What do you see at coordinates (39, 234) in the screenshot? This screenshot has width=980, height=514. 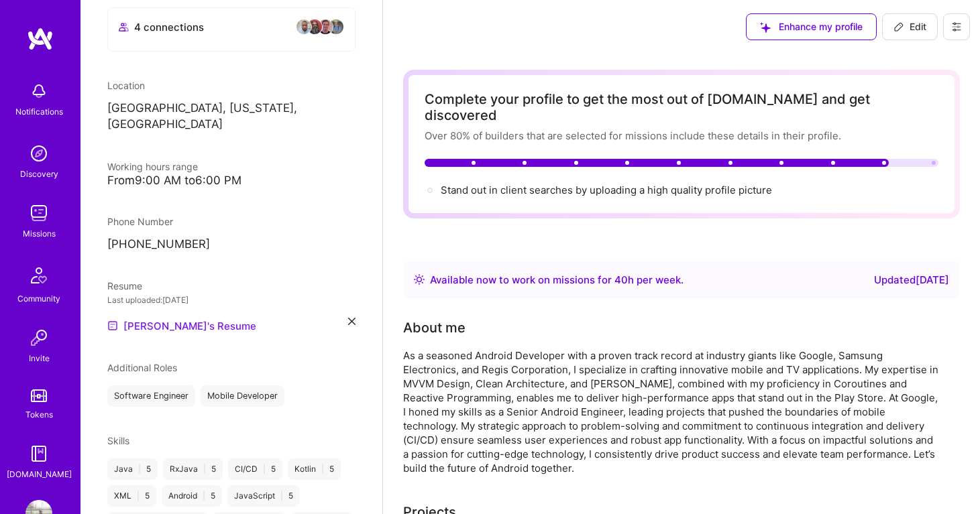 I see `div: Missions` at bounding box center [39, 234].